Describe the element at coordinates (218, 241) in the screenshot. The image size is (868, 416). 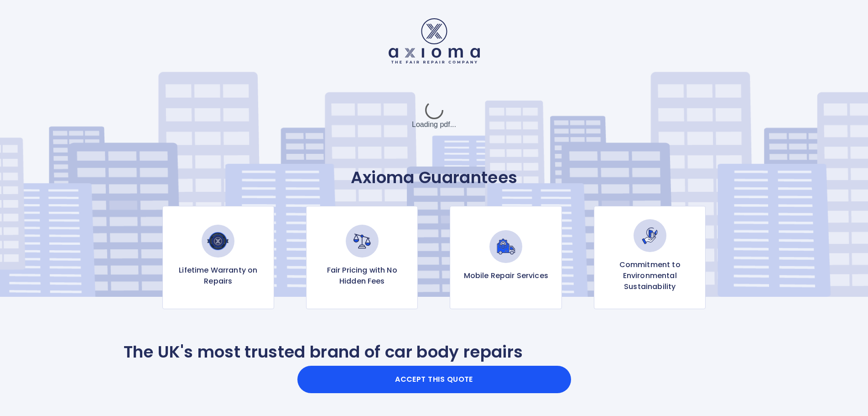
I see `img: Lifetime Warranty on Repairs` at that location.